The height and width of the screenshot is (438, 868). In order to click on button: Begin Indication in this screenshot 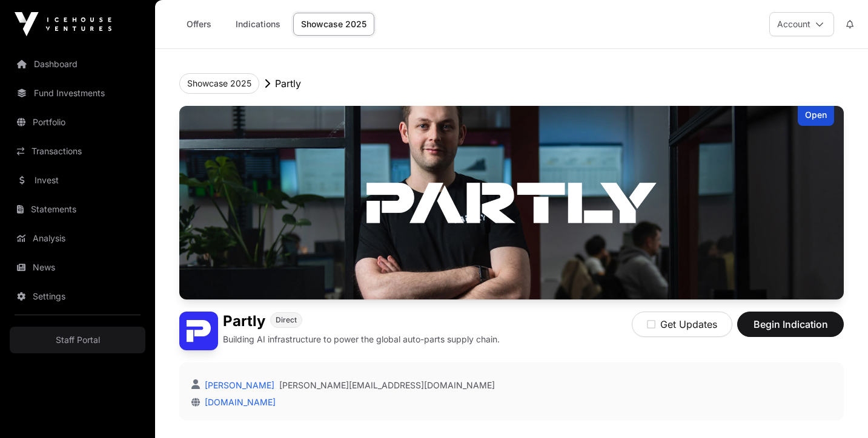, I will do `click(790, 324)`.